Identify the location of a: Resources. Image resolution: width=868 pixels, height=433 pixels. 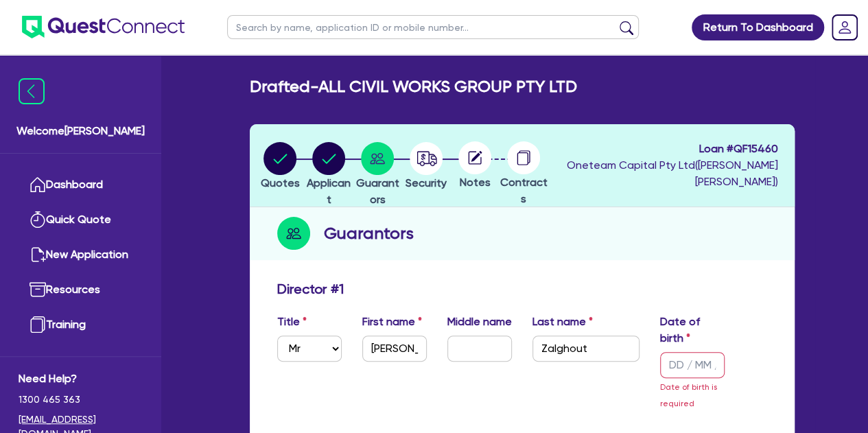
(80, 290).